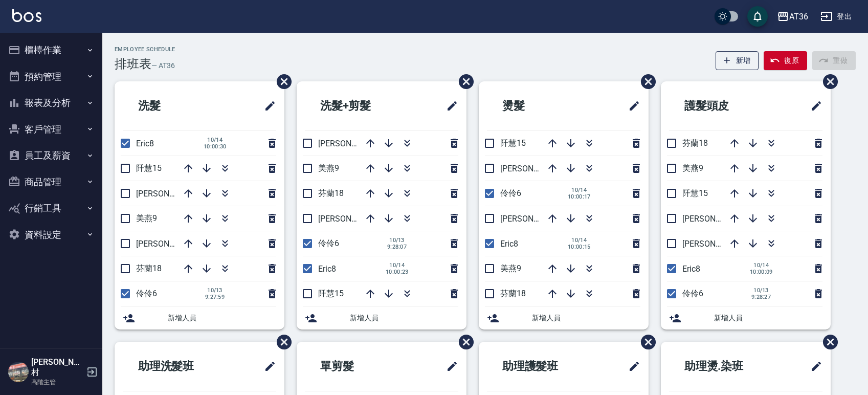  Describe the element at coordinates (757, 16) in the screenshot. I see `button: save` at that location.